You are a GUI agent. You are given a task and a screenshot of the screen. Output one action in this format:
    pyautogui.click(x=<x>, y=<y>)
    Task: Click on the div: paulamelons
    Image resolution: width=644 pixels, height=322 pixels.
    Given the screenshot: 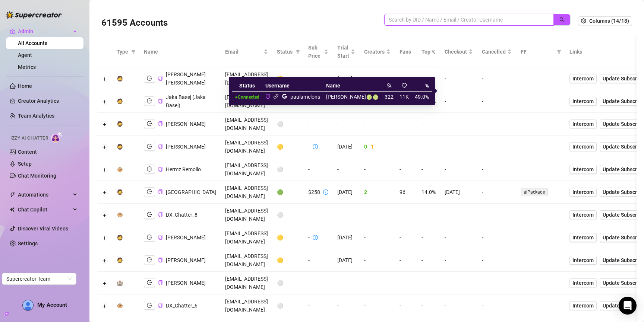 What is the action you would take?
    pyautogui.click(x=305, y=97)
    